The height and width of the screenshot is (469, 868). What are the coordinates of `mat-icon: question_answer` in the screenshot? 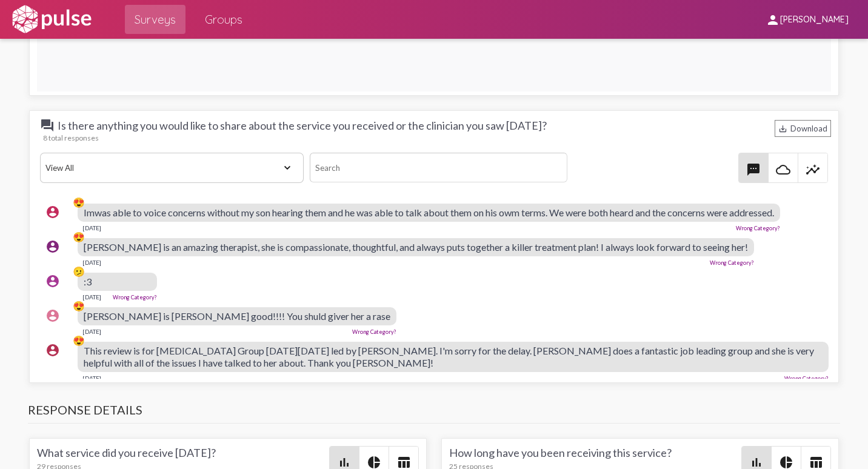 It's located at (48, 125).